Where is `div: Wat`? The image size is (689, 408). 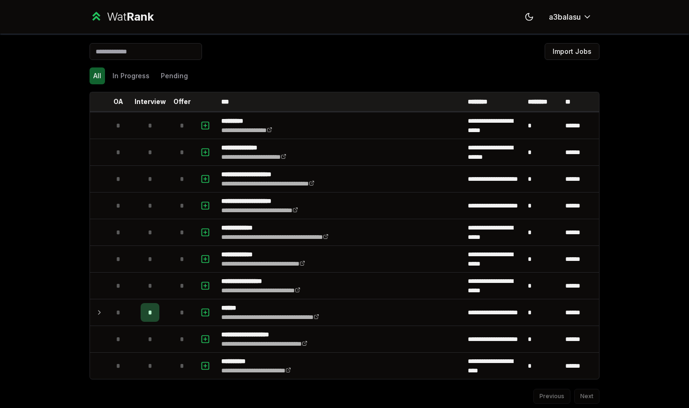 div: Wat is located at coordinates (130, 17).